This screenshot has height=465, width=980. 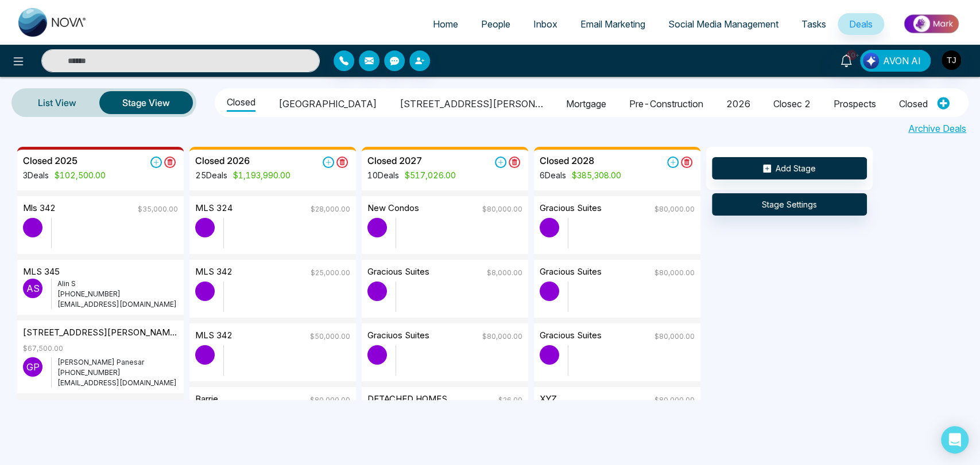 I want to click on li: Prospects, so click(x=855, y=102).